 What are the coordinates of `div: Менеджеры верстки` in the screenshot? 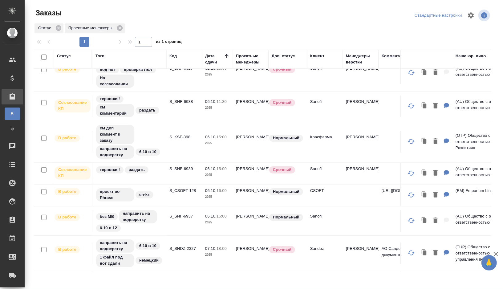 It's located at (361, 59).